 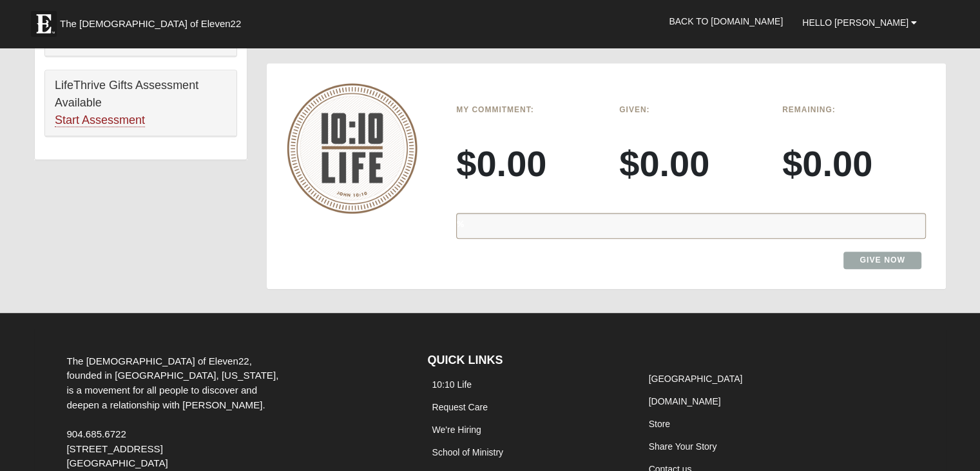 I want to click on h6: Given:, so click(x=691, y=110).